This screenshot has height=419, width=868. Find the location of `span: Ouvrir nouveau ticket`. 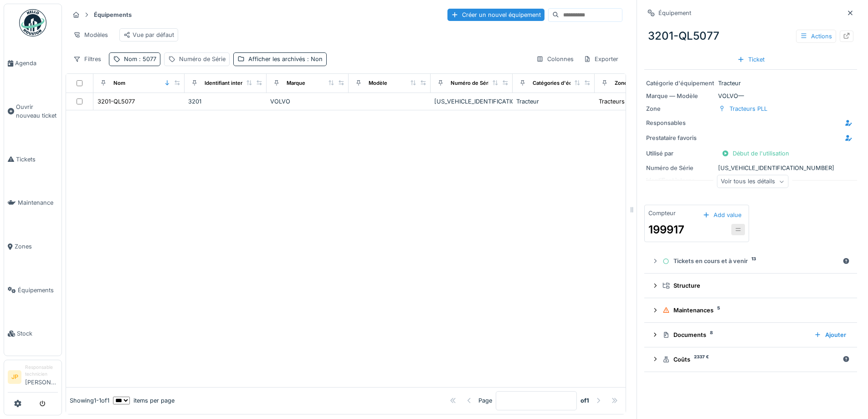

span: Ouvrir nouveau ticket is located at coordinates (37, 111).